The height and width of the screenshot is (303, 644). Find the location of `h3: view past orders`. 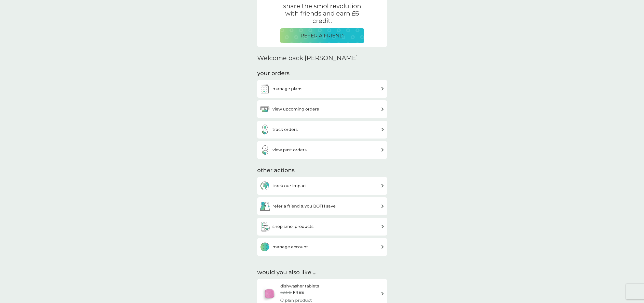

h3: view past orders is located at coordinates (289, 150).